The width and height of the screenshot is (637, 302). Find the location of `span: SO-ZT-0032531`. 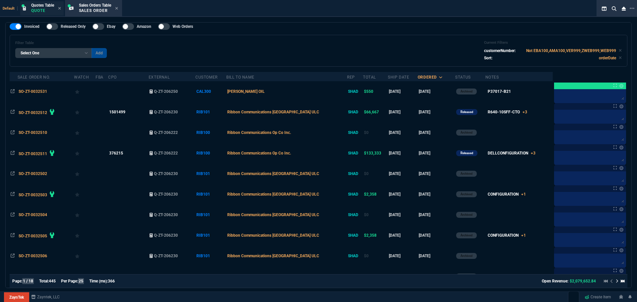

span: SO-ZT-0032531 is located at coordinates (33, 92).